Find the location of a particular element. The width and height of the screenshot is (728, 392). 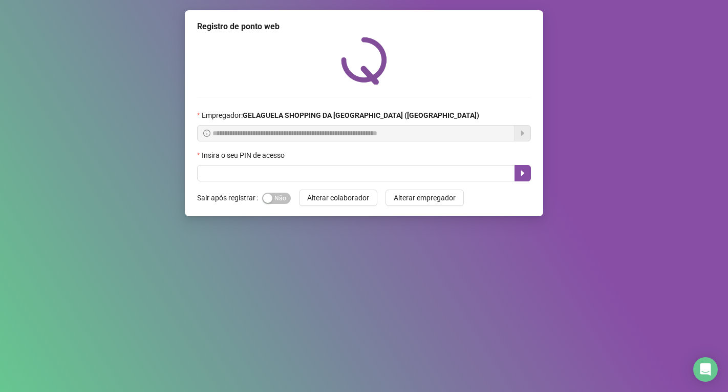

img: QRPoint is located at coordinates (364, 60).